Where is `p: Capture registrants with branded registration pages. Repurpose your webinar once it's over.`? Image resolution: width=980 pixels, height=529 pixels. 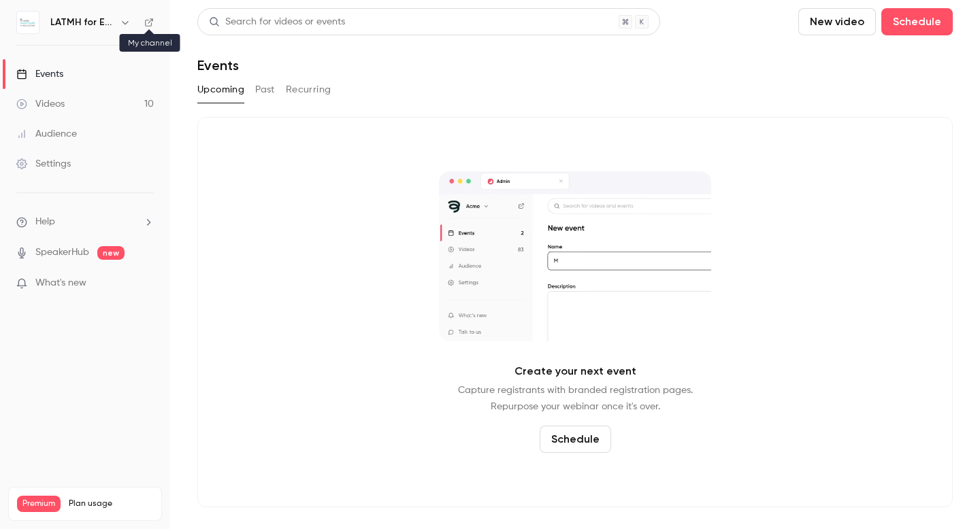
p: Capture registrants with branded registration pages. Repurpose your webinar once it's over. is located at coordinates (575, 398).